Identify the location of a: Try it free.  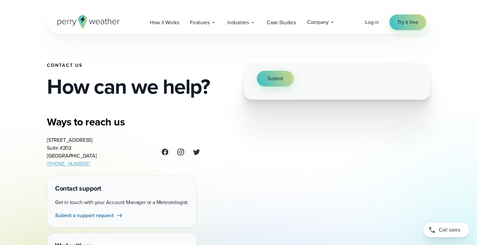
(408, 22).